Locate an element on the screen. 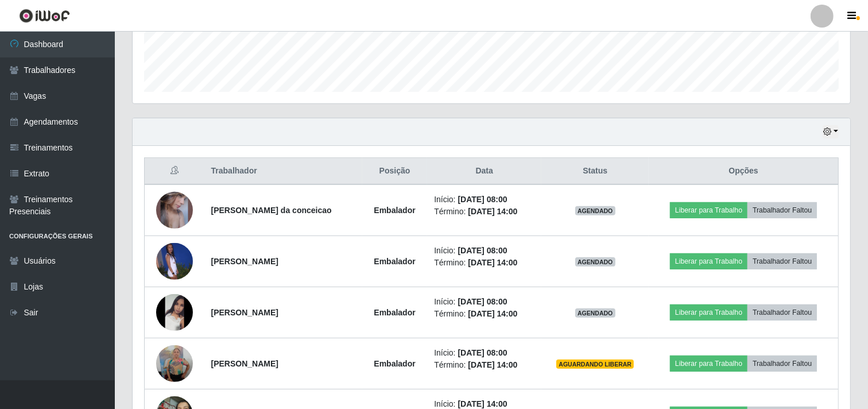  img: 1745848645902.jpeg is located at coordinates (175, 261).